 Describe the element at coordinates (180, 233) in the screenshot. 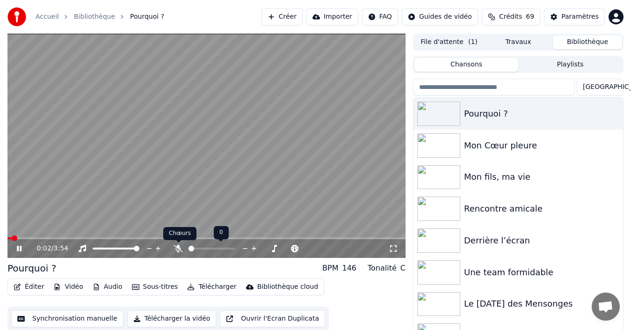

I see `div: Chœurs` at that location.